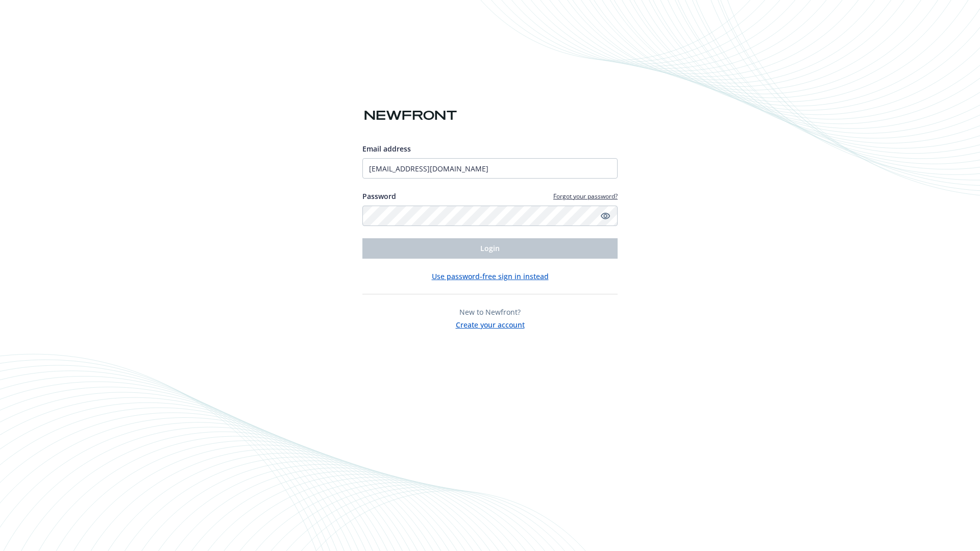  What do you see at coordinates (490, 276) in the screenshot?
I see `button: Use password-free sign in instead` at bounding box center [490, 276].